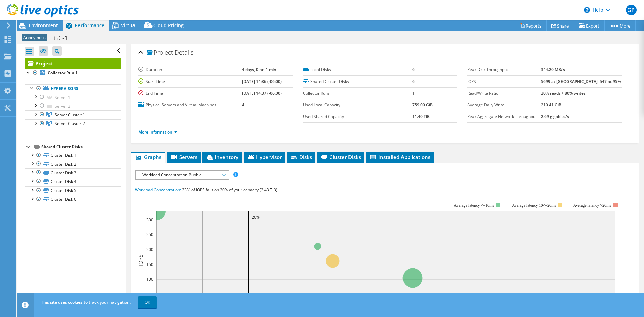  I want to click on span: Server Cluster 2, so click(70, 124).